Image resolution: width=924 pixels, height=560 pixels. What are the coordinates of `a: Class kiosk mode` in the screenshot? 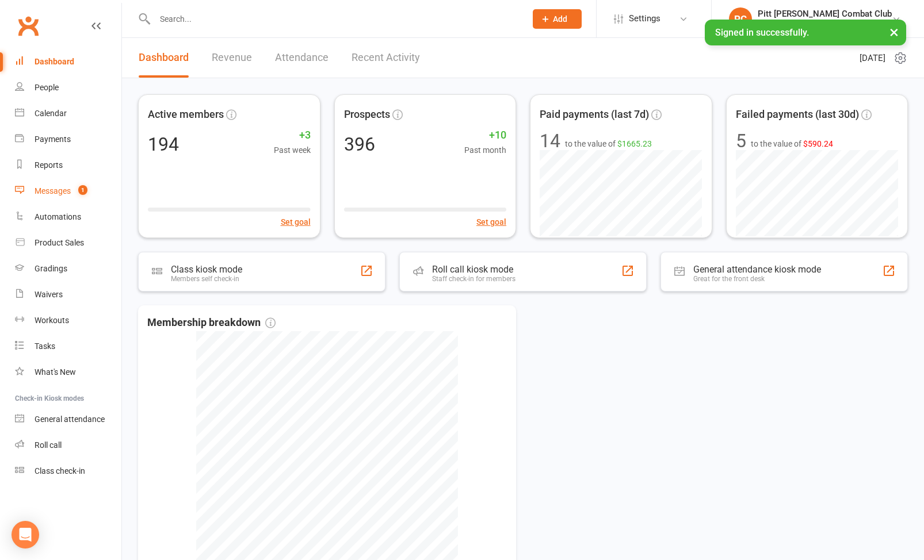 It's located at (68, 471).